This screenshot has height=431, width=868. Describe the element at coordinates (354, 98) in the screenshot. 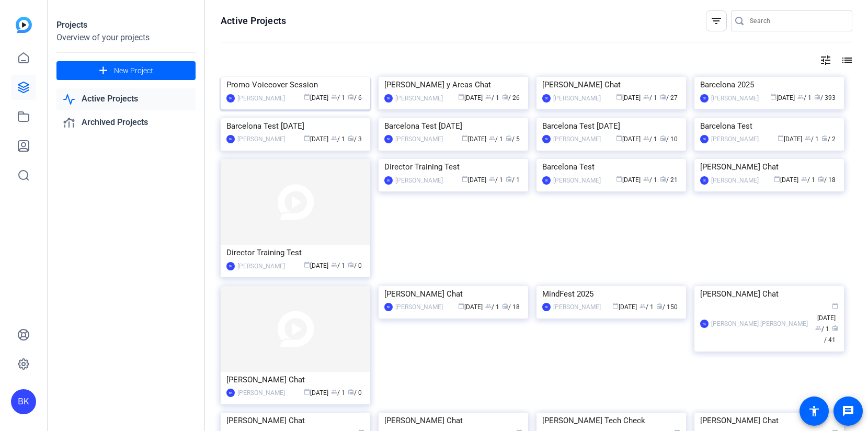

I see `span: / 6` at that location.